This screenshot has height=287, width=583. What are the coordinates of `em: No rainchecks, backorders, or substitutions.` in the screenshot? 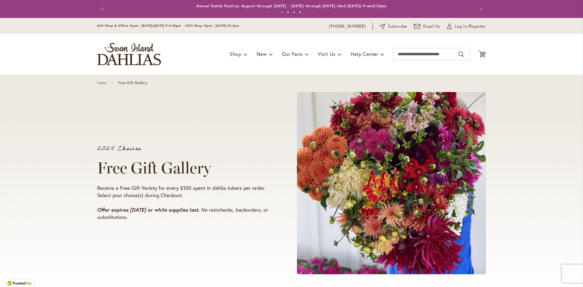 It's located at (183, 213).